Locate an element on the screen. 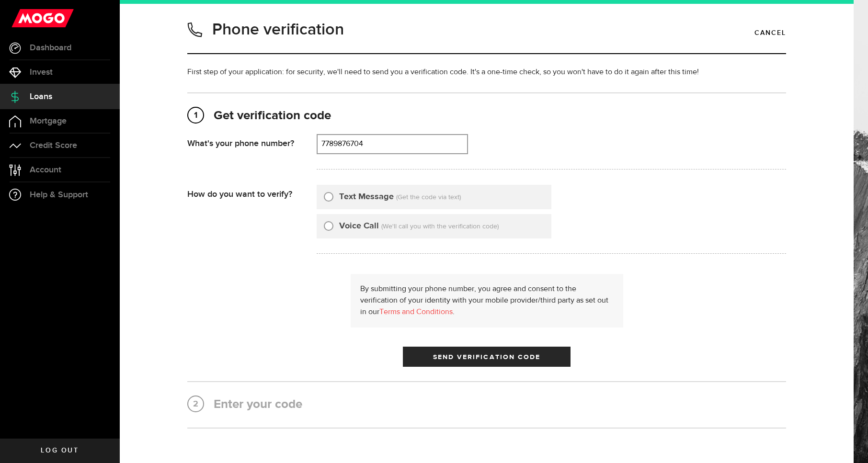 Image resolution: width=868 pixels, height=463 pixels. span: Account is located at coordinates (45, 170).